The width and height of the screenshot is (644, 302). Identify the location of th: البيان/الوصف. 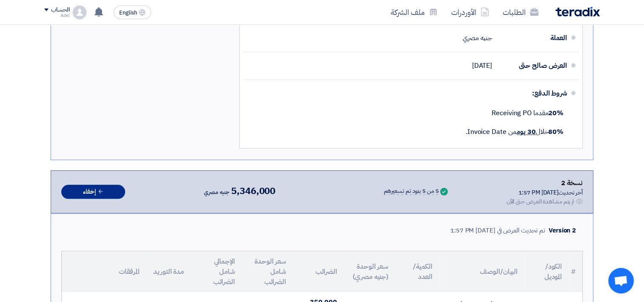
(482, 272).